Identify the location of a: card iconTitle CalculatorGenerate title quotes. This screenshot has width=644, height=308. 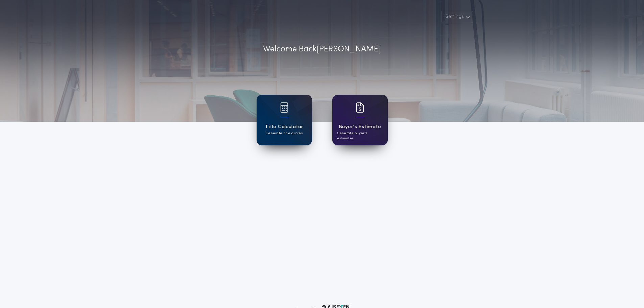
(284, 120).